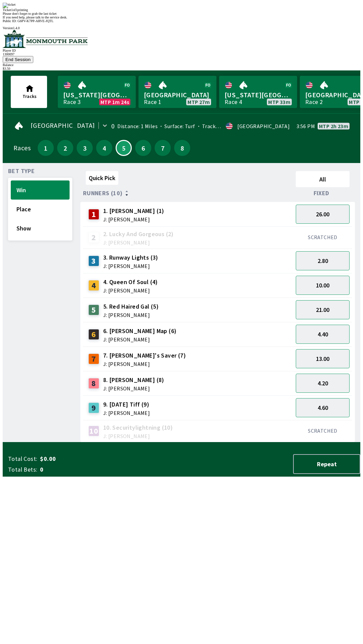 Image resolution: width=363 pixels, height=644 pixels. I want to click on span: $0.00, so click(92, 459).